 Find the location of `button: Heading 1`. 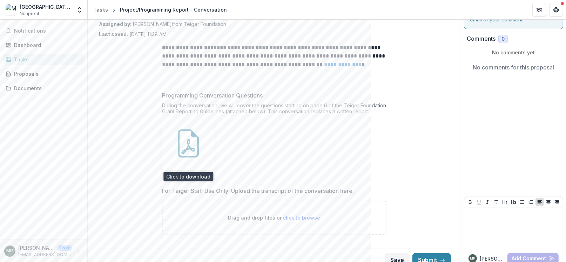

button: Heading 1 is located at coordinates (505, 202).